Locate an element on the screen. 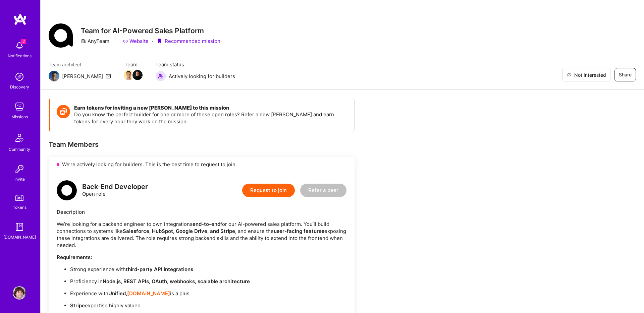  strong: Requirements: is located at coordinates (74, 257).